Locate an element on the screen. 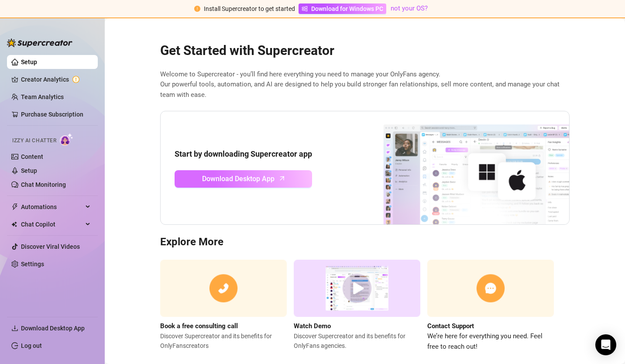 The width and height of the screenshot is (625, 364). img: AI Chatter is located at coordinates (66, 139).